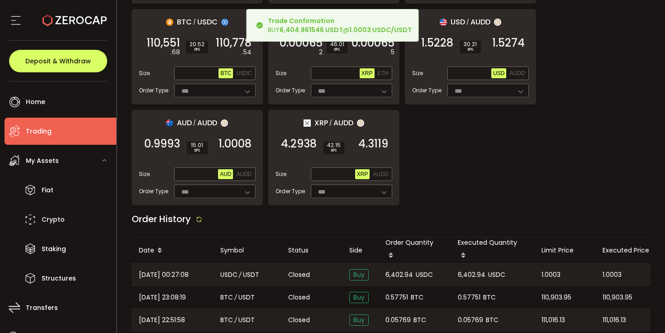 This screenshot has height=333, width=665. I want to click on span: 30.21, so click(470, 44).